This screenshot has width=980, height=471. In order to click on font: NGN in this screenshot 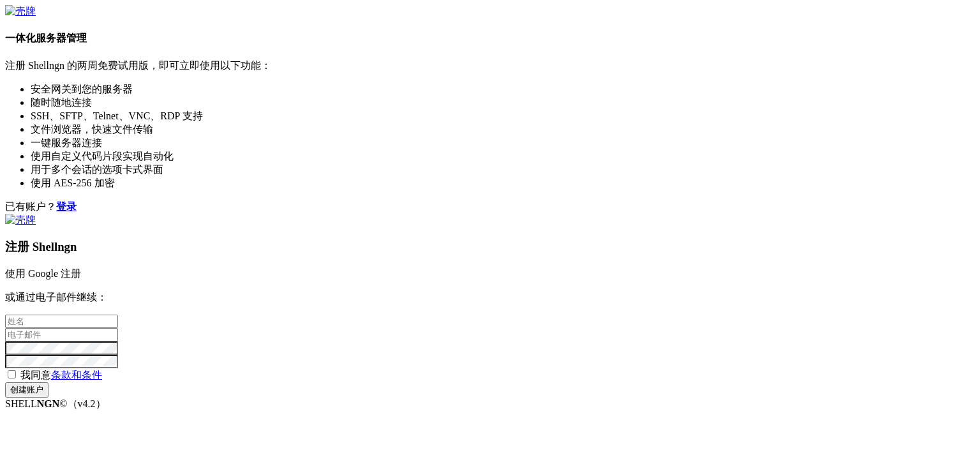, I will do `click(49, 403)`.